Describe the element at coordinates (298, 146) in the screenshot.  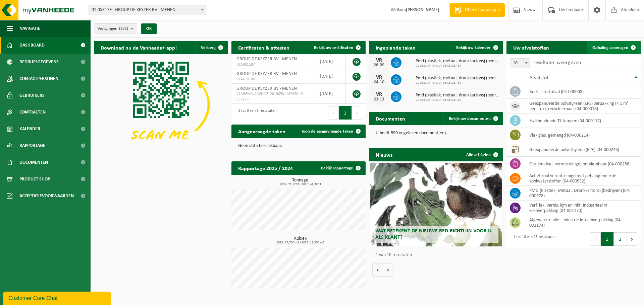
I see `p: Geen data beschikbaar.` at that location.